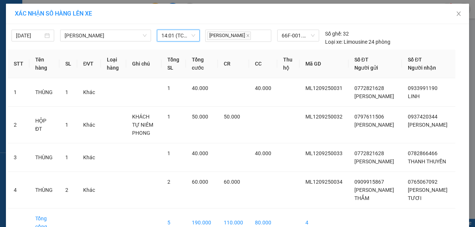 The height and width of the screenshot is (227, 475). I want to click on td: 2, so click(19, 125).